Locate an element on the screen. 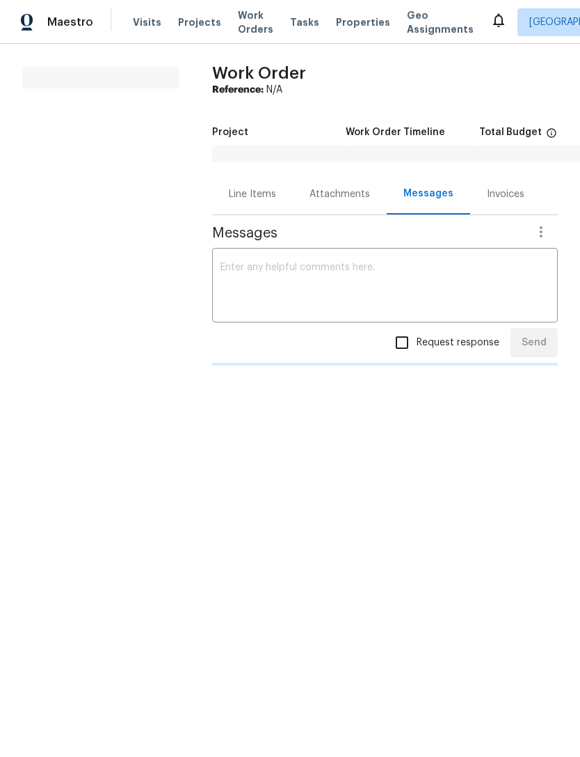 This screenshot has width=580, height=757. h5: Project is located at coordinates (230, 132).